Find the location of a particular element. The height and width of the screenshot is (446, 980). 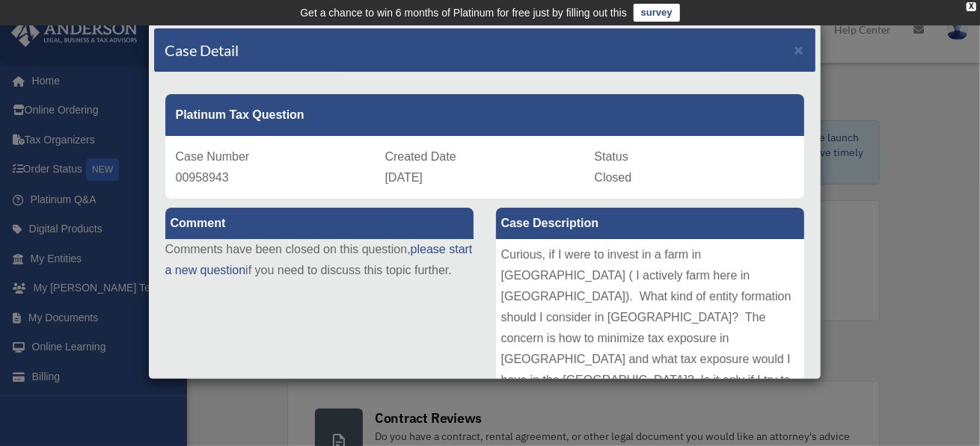

button: Close is located at coordinates (799, 49).